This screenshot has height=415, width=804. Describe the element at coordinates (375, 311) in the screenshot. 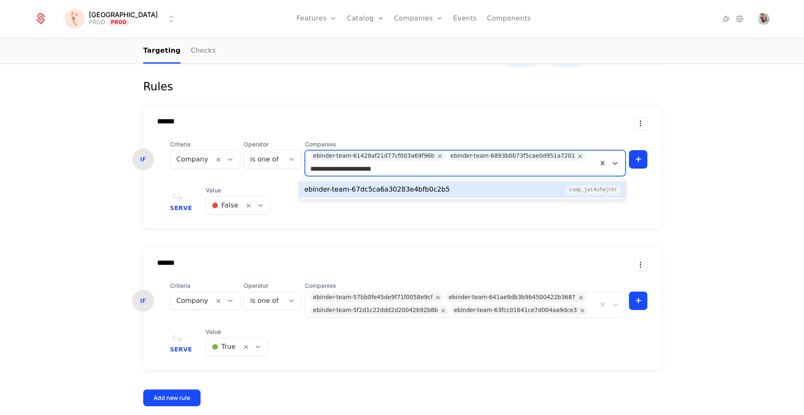

I see `div: ebinder-team-5f2d1c22ddd2d20042b92b8b` at that location.